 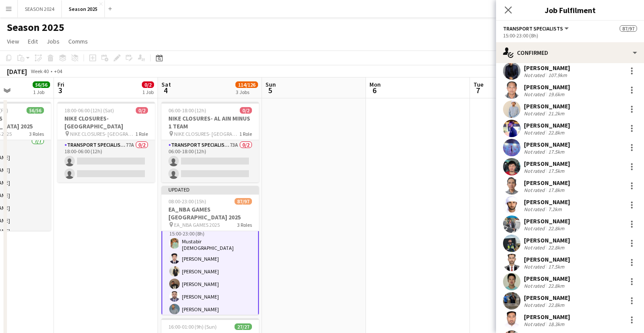 I want to click on span: 08:00-23:00 (15h), so click(x=187, y=201).